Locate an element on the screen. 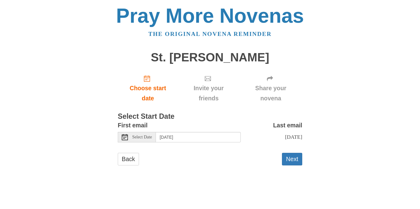 The width and height of the screenshot is (420, 209). span: Select Date is located at coordinates (142, 137).